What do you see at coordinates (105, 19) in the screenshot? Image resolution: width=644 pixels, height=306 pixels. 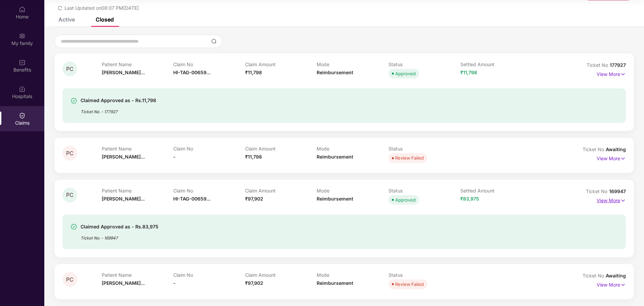 I see `div: Closed` at bounding box center [105, 19].